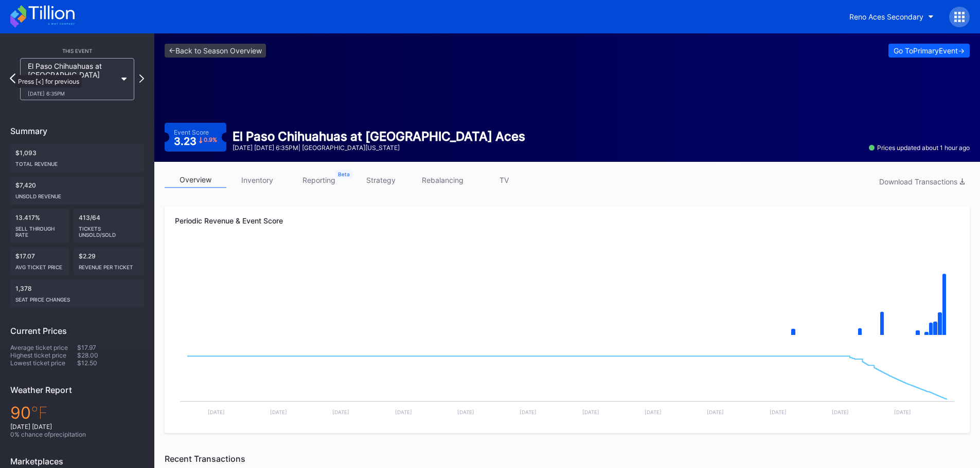  Describe the element at coordinates (109, 261) in the screenshot. I see `div: $2.29` at that location.